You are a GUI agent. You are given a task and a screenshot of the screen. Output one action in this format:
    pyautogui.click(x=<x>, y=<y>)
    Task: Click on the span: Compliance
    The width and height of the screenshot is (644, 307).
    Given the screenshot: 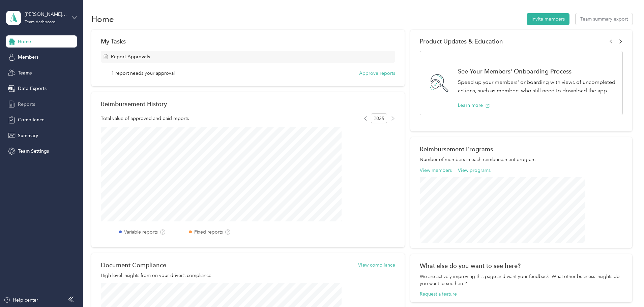 What is the action you would take?
    pyautogui.click(x=31, y=120)
    